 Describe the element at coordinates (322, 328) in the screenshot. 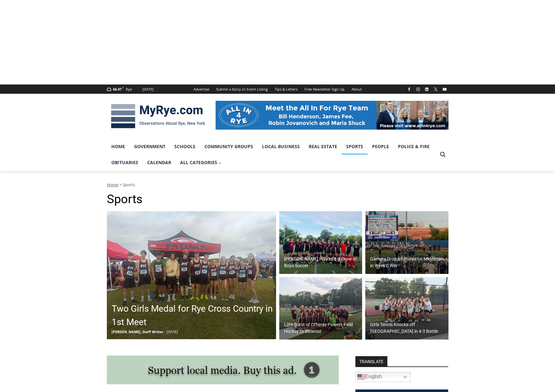

I see `h2: Late Burst of Offense Powers Field Hockey to Blowout` at that location.